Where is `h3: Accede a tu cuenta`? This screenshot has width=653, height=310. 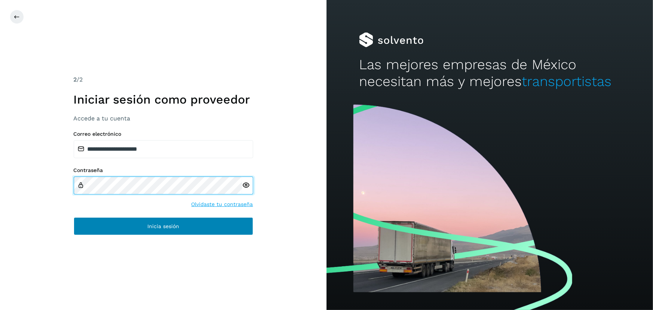 h3: Accede a tu cuenta is located at coordinates (163, 118).